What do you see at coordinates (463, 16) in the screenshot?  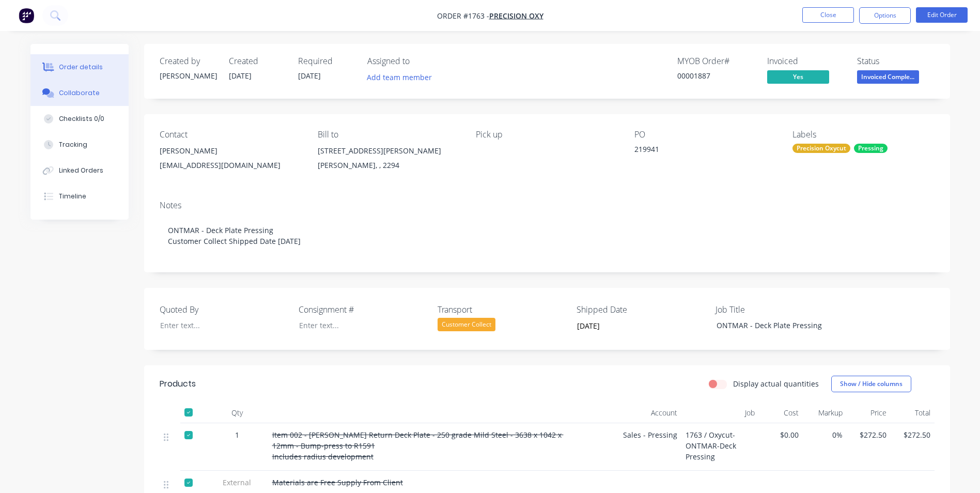 I see `span: Order #1763 -` at bounding box center [463, 16].